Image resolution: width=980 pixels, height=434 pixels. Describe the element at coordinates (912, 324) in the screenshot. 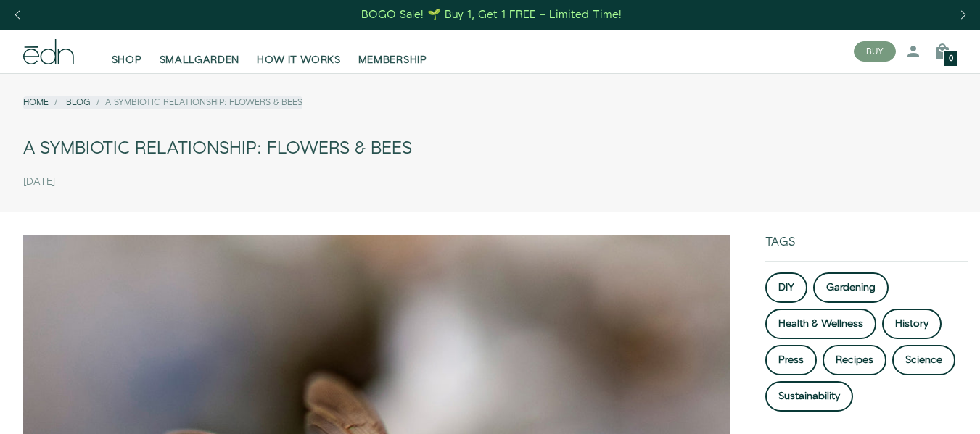

I see `a: History` at that location.